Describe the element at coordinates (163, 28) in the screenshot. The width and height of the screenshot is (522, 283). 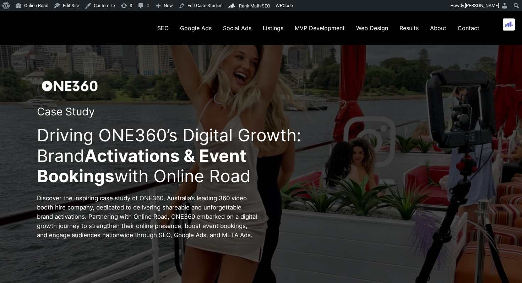
I see `a: SEO` at that location.